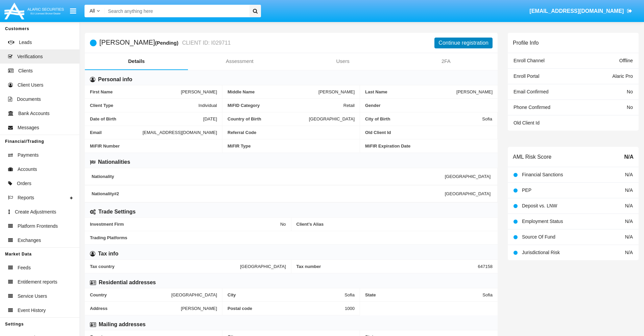  Describe the element at coordinates (429, 146) in the screenshot. I see `span: MiFIR Expiration Date` at that location.